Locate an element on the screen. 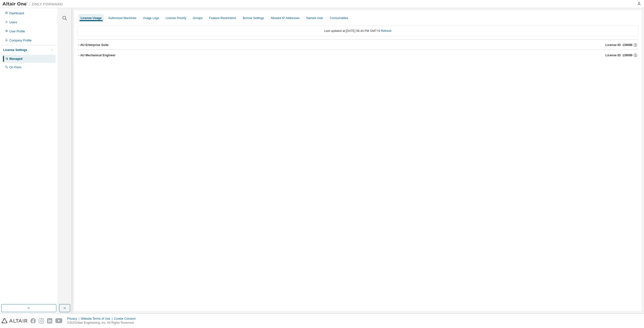 This screenshot has height=328, width=644. button: AU Enterprise SuiteLicense ID: 139088 is located at coordinates (358, 45).